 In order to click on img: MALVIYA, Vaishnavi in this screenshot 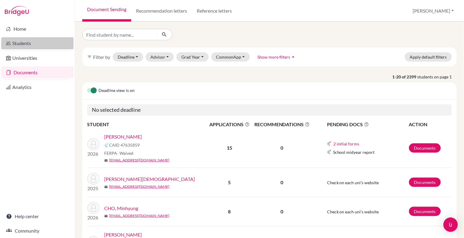, I will do `click(93, 179)`.